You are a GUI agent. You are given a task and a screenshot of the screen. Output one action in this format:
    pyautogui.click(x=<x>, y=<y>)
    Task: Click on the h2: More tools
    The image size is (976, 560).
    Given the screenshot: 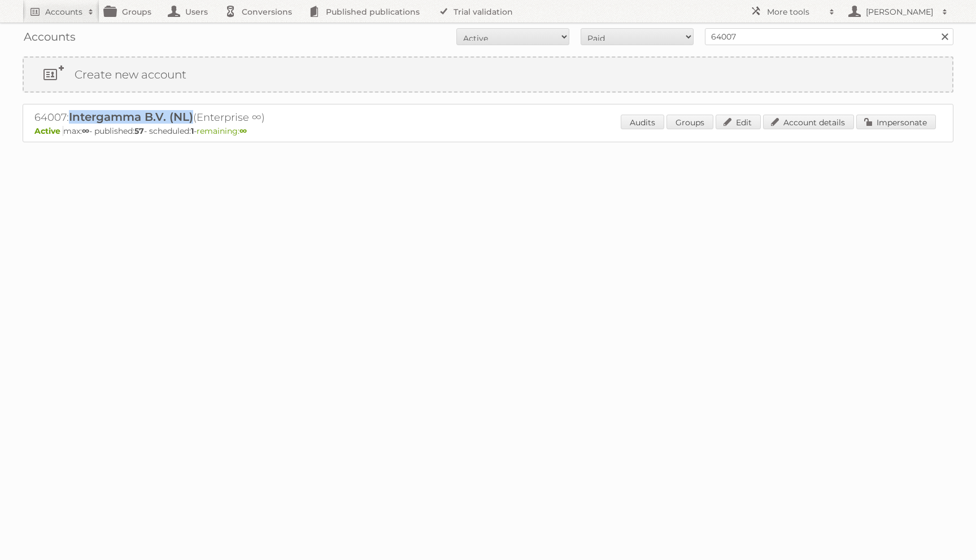 What is the action you would take?
    pyautogui.click(x=795, y=12)
    